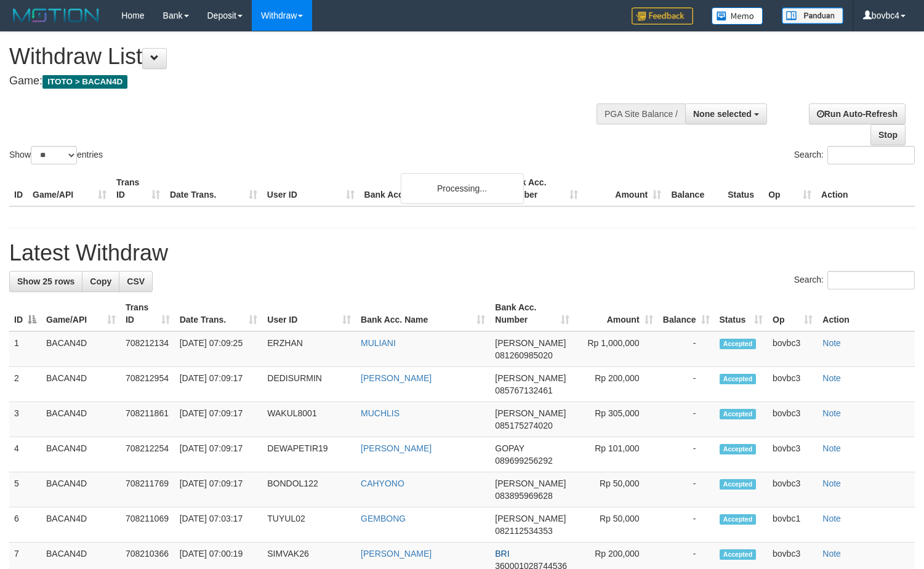 Image resolution: width=924 pixels, height=569 pixels. I want to click on div: PGA Site Balance /, so click(640, 114).